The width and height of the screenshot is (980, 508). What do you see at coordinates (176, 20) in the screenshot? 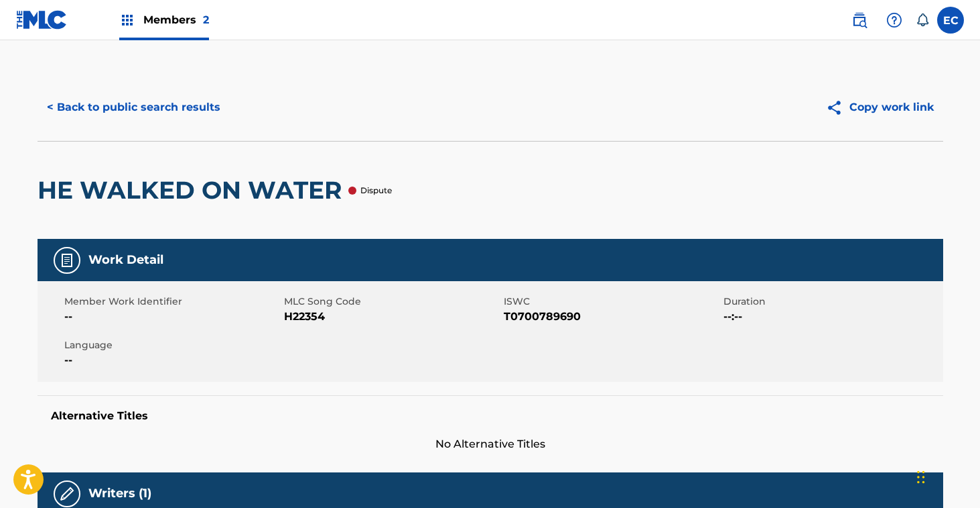
I see `span: Members` at bounding box center [176, 20].